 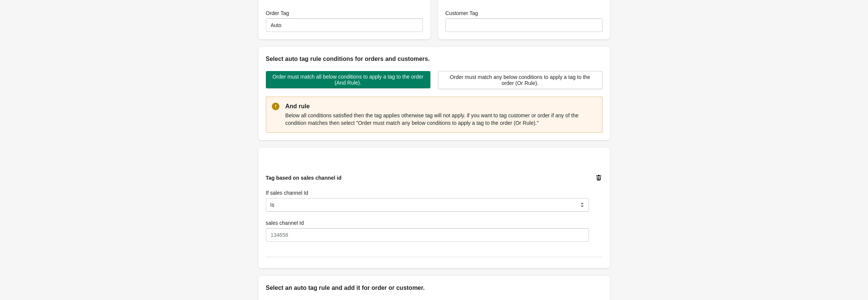 I want to click on label: If sales channel Id, so click(x=287, y=193).